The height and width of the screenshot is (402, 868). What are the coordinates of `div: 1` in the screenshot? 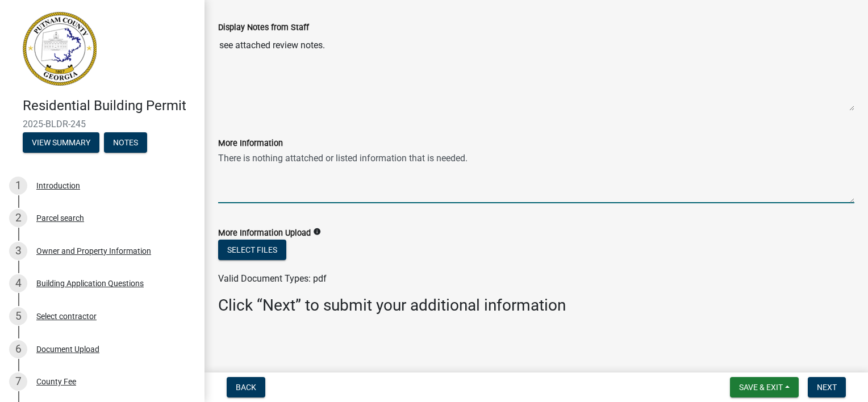 It's located at (18, 186).